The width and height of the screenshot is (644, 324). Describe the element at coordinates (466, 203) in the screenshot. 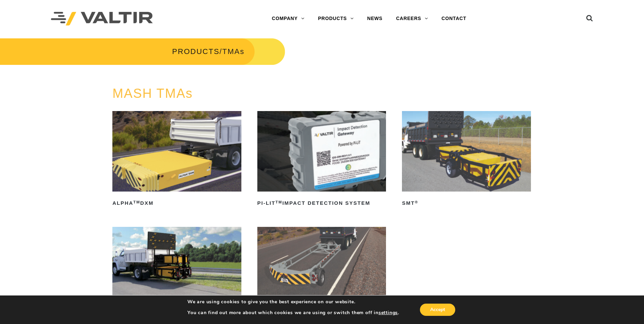

I see `h2: SMT` at that location.